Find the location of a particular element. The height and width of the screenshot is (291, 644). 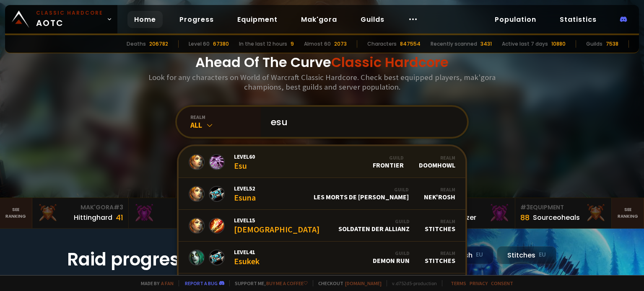

a: #3Equipment88Sourceoheals is located at coordinates (563, 213).